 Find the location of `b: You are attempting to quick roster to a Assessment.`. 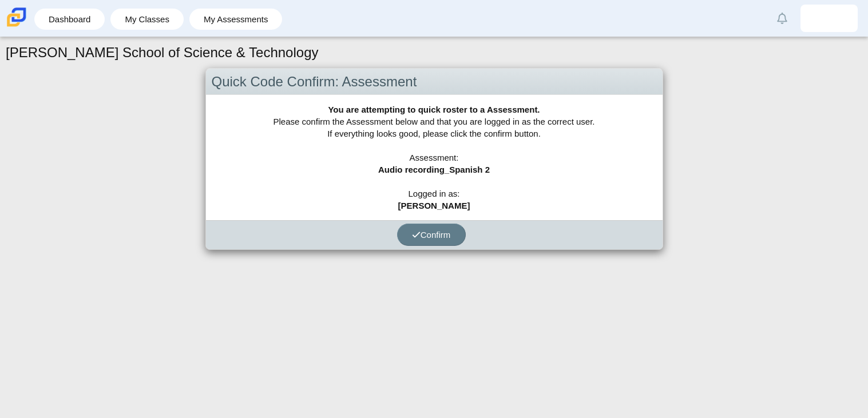

b: You are attempting to quick roster to a Assessment. is located at coordinates (434, 109).